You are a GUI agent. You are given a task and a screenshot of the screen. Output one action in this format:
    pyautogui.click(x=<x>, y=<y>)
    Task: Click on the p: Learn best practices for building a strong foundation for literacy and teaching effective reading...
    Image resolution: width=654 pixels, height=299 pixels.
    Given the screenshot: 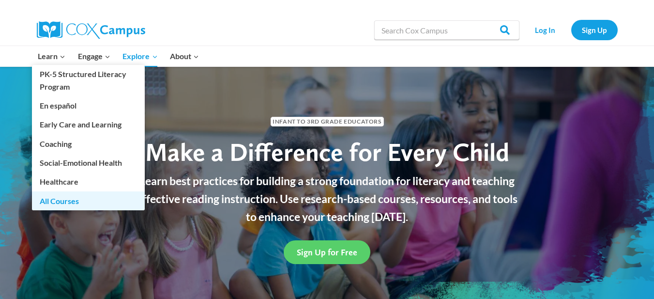 What is the action you would take?
    pyautogui.click(x=327, y=199)
    